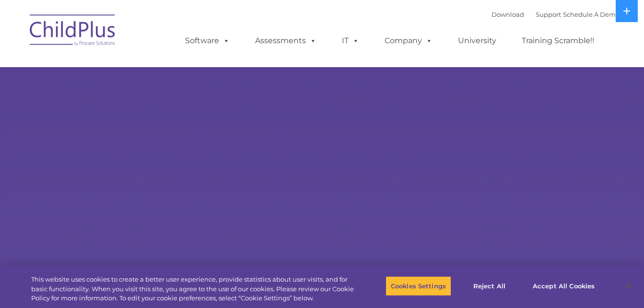 The image size is (644, 308). What do you see at coordinates (418, 286) in the screenshot?
I see `button: Cookies Settings` at bounding box center [418, 286].